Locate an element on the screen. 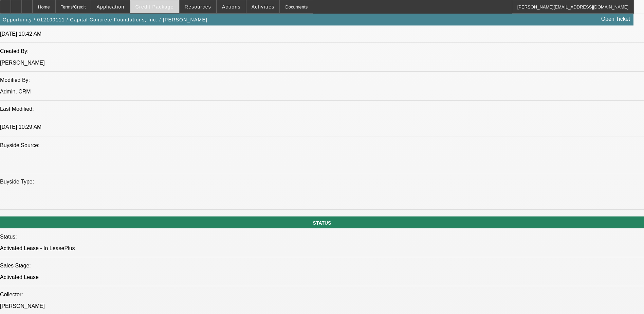 The height and width of the screenshot is (314, 644). span: Credit Package is located at coordinates (155, 7).